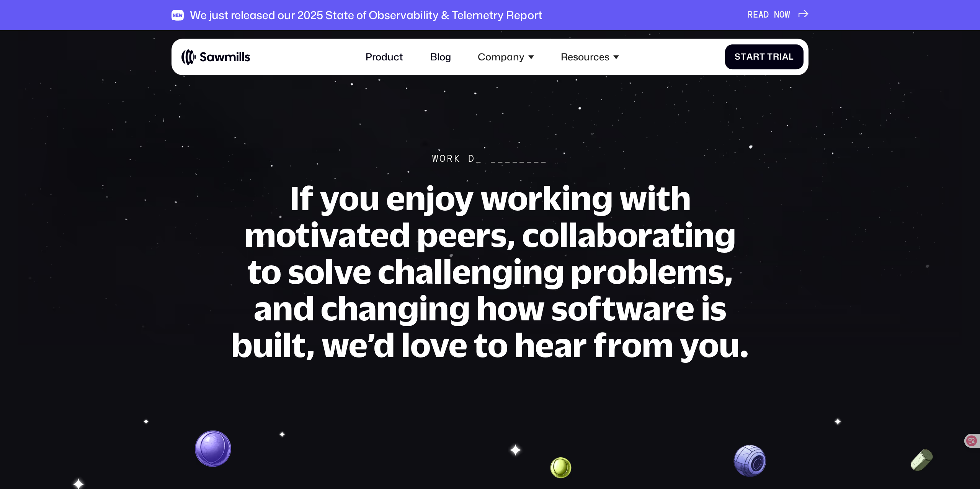  I want to click on span: W, so click(787, 15).